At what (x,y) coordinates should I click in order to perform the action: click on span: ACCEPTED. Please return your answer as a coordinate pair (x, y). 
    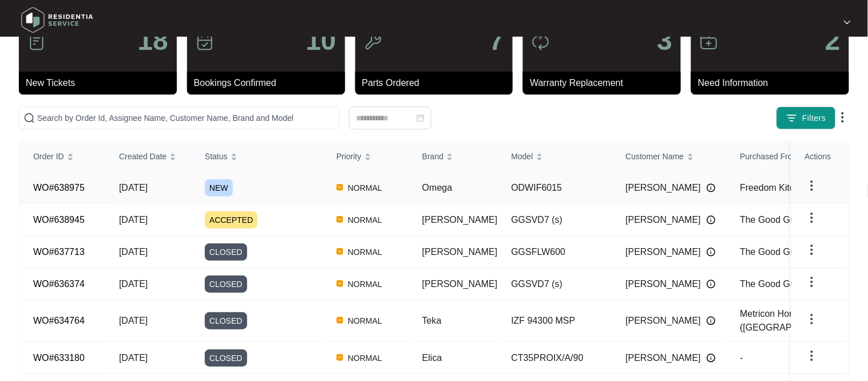
    Looking at the image, I should click on (231, 220).